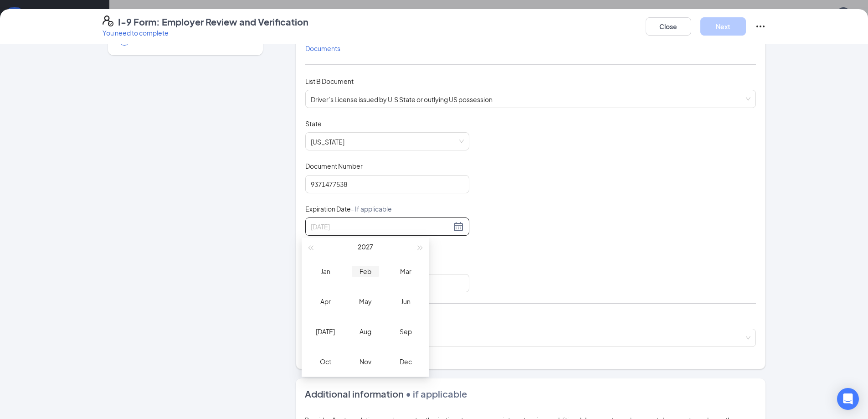 This screenshot has height=419, width=868. What do you see at coordinates (406, 361) in the screenshot?
I see `td: 2027-12` at bounding box center [406, 361].